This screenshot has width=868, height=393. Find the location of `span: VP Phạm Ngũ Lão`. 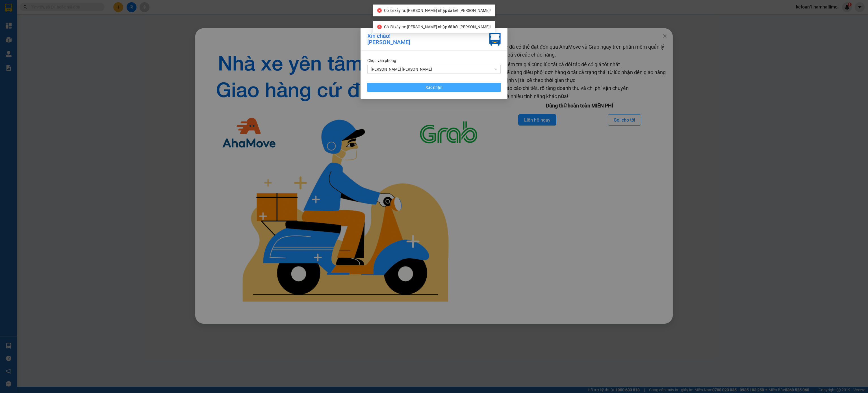

span: VP Phạm Ngũ Lão is located at coordinates (434, 69).